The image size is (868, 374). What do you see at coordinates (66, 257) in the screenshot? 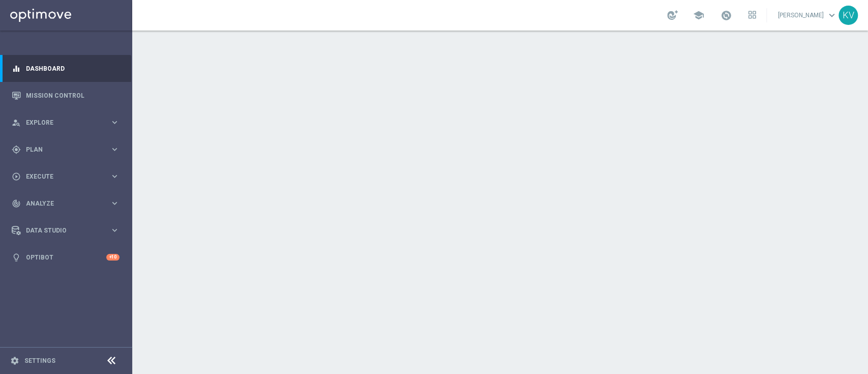
I see `a: Optibot` at bounding box center [66, 257].